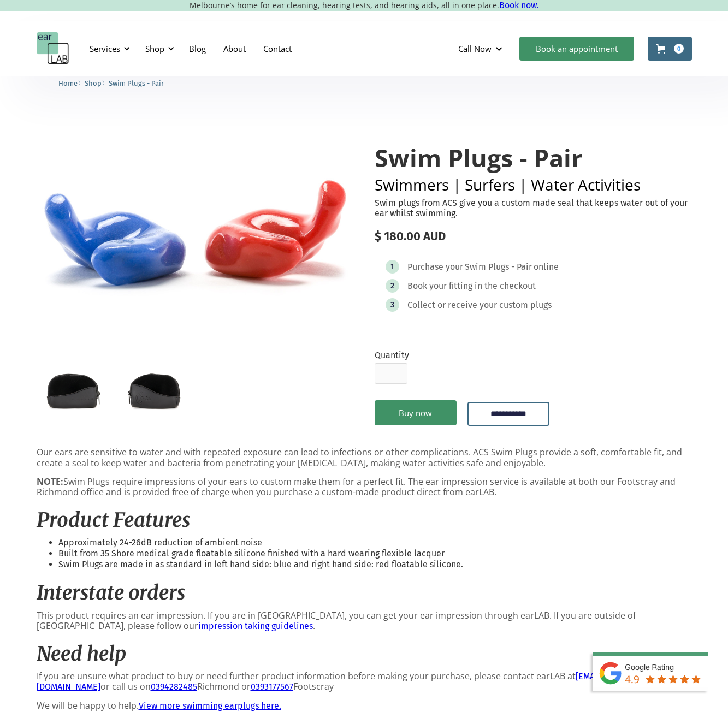  Describe the element at coordinates (364, 681) in the screenshot. I see `p: If you are unsure what product to buy or need further product information before making your purc...` at that location.